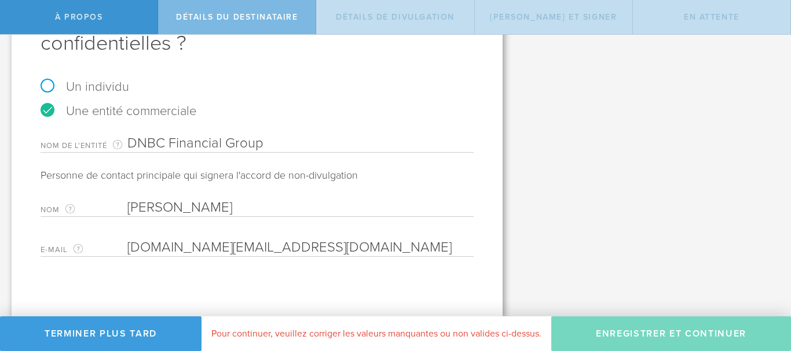 This screenshot has height=351, width=791. Describe the element at coordinates (79, 17) in the screenshot. I see `font: À propos` at that location.